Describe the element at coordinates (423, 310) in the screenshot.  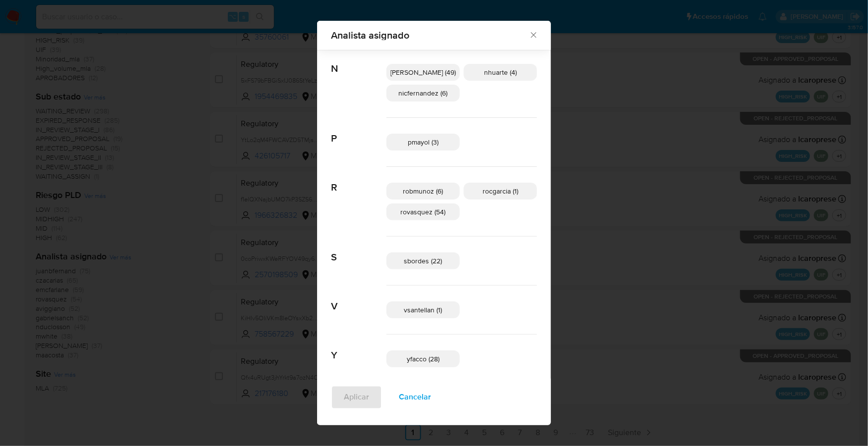
I see `div: vsantellan (1)` at that location.